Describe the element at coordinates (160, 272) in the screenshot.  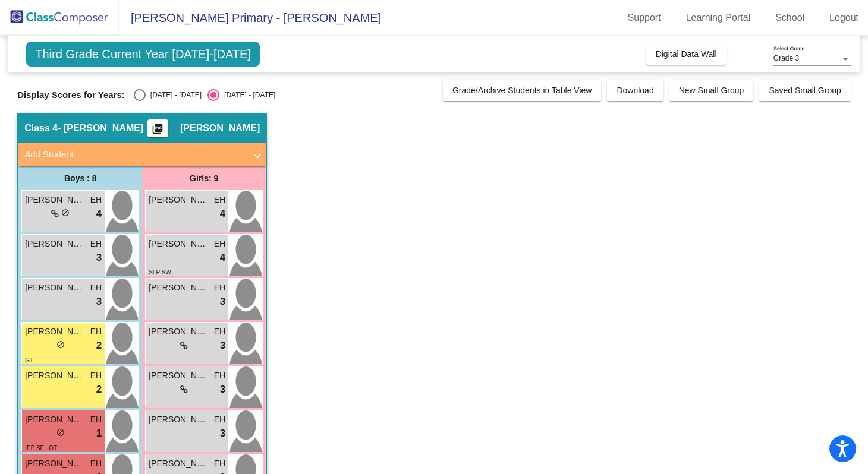
I see `span: SLP SW` at that location.